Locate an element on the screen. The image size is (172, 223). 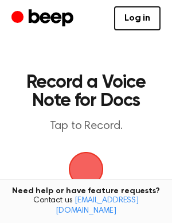
img: Beep Logo is located at coordinates (86, 169).